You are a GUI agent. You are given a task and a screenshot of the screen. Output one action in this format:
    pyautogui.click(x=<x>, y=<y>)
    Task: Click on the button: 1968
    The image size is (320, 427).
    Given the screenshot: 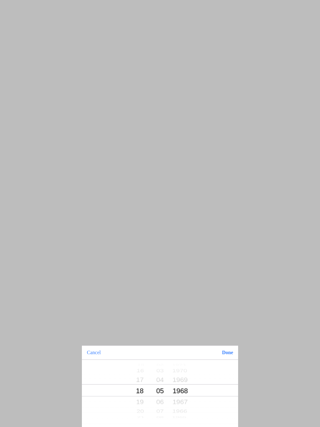 What is the action you would take?
    pyautogui.click(x=180, y=391)
    